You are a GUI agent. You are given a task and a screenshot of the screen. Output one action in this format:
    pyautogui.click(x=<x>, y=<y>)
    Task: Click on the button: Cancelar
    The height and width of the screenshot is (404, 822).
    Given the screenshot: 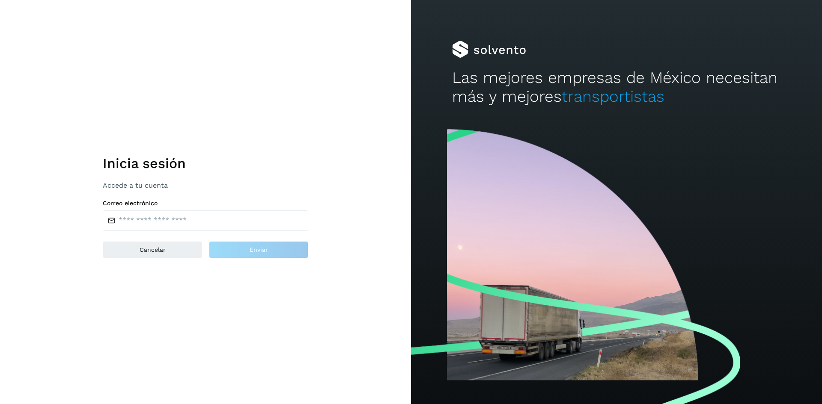 What is the action you would take?
    pyautogui.click(x=152, y=250)
    